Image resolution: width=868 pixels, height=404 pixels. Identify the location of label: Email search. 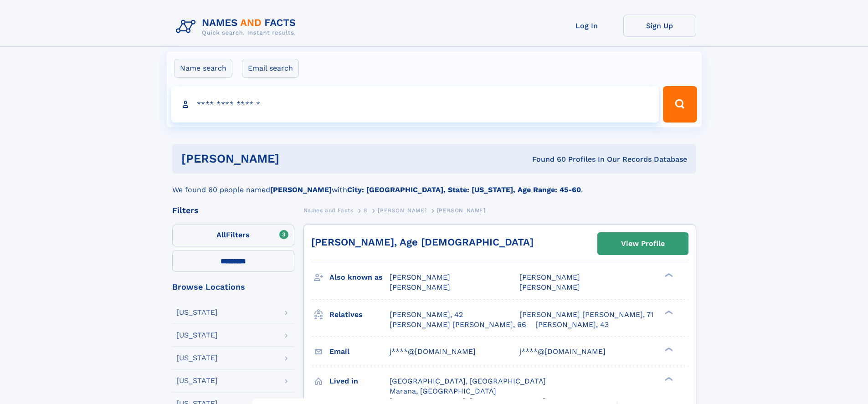
(270, 68).